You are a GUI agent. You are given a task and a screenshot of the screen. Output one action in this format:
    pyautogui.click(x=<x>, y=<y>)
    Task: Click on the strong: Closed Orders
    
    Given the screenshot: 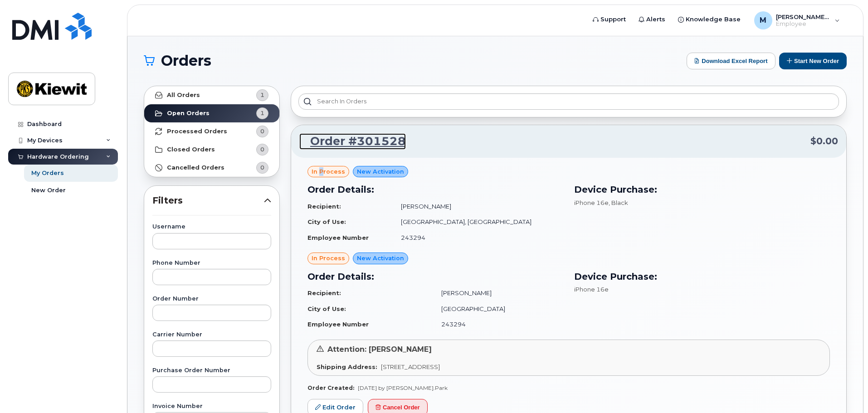 What is the action you would take?
    pyautogui.click(x=191, y=149)
    